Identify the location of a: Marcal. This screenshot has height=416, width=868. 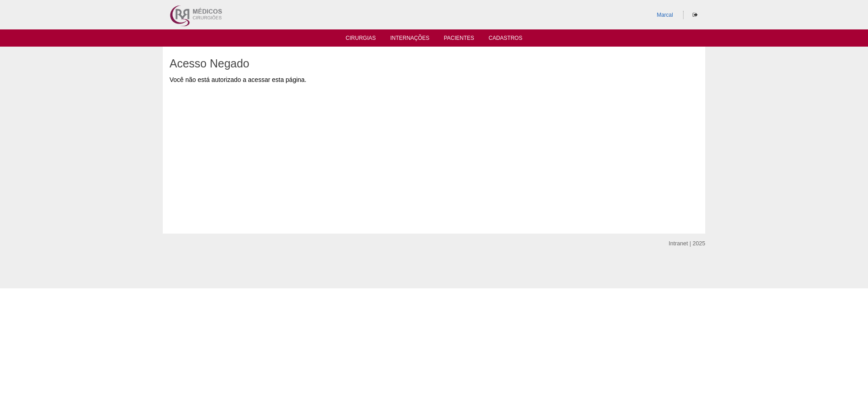
(665, 15).